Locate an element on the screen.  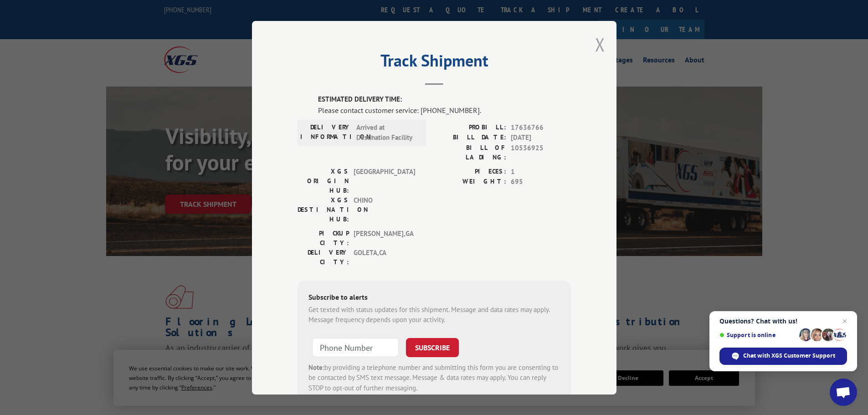
h2: Track Shipment is located at coordinates (435, 63).